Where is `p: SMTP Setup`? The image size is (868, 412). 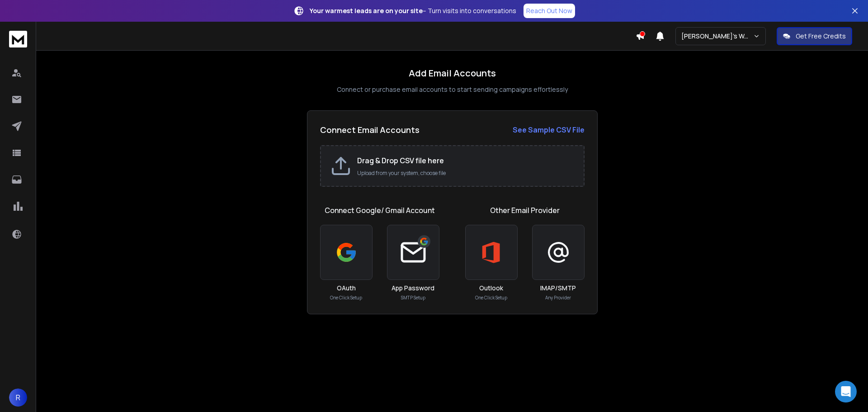 p: SMTP Setup is located at coordinates (413, 298).